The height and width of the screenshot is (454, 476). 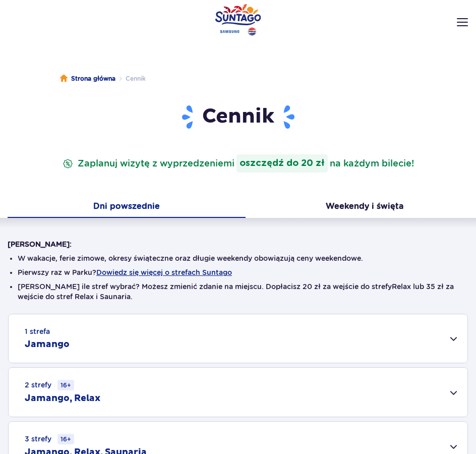 I want to click on small: 1 strefa, so click(x=37, y=331).